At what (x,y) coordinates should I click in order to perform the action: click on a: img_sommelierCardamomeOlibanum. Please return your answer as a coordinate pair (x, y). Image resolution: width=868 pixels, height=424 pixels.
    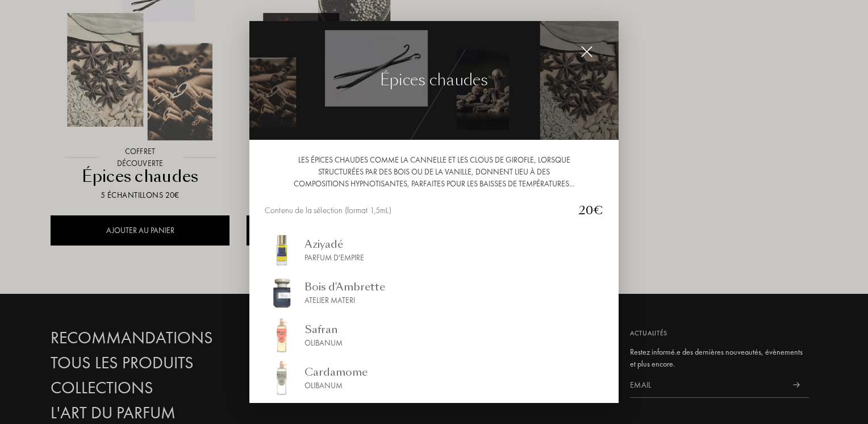
    Looking at the image, I should click on (434, 378).